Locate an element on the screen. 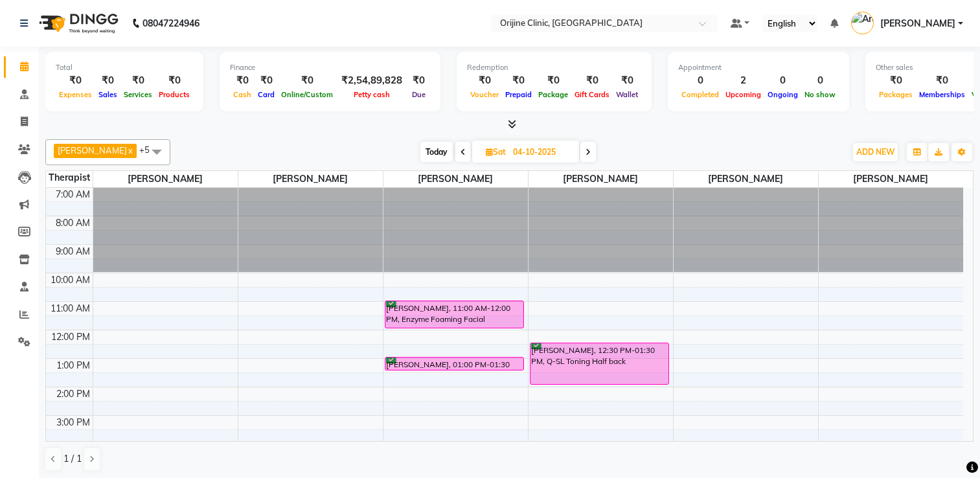  button: ADD NEW is located at coordinates (874, 152).